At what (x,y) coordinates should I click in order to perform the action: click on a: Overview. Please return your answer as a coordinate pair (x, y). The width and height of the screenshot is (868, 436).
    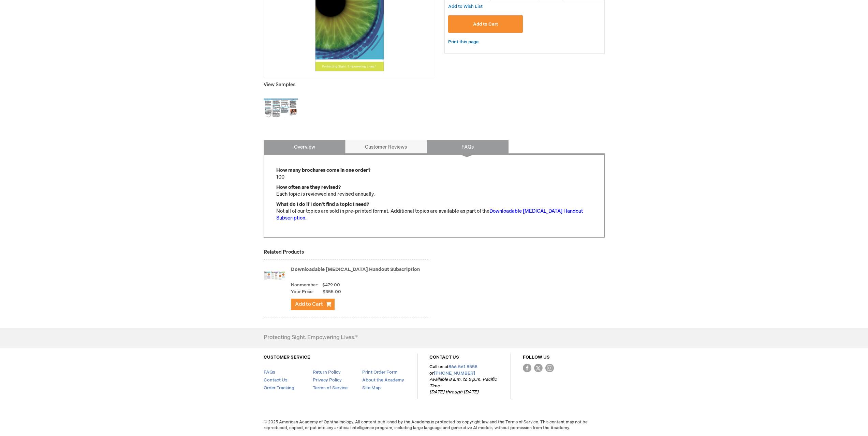
    Looking at the image, I should click on (305, 147).